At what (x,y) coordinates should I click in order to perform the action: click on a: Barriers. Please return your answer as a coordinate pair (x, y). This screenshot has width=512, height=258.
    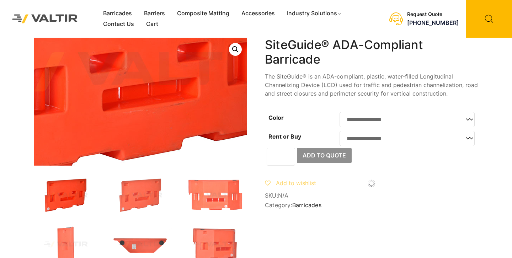
    Looking at the image, I should click on (154, 14).